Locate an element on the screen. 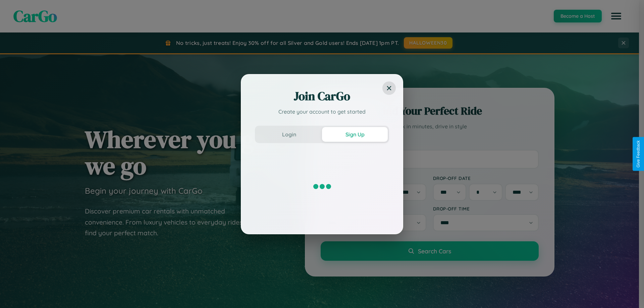 Image resolution: width=644 pixels, height=308 pixels. button: Sign Up is located at coordinates (355, 134).